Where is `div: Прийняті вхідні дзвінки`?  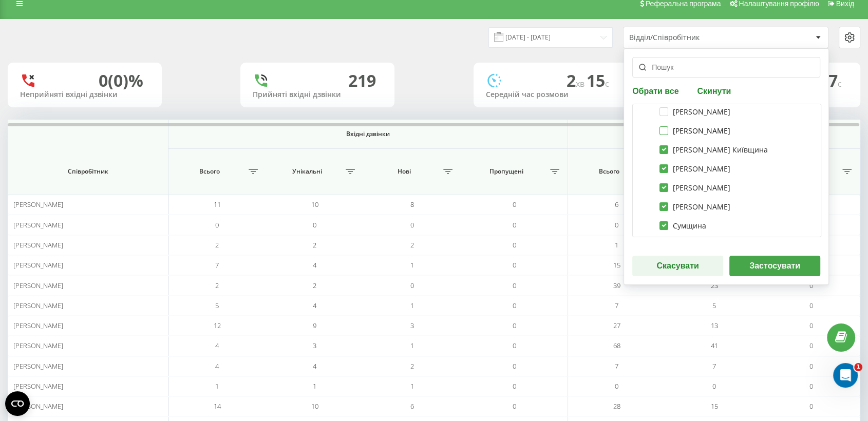
div: Прийняті вхідні дзвінки is located at coordinates (317, 95).